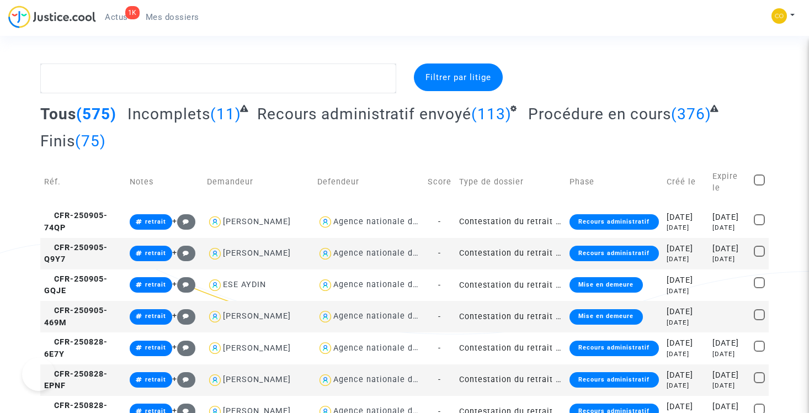 Image resolution: width=809 pixels, height=413 pixels. Describe the element at coordinates (116, 17) in the screenshot. I see `a: 1KActus` at that location.